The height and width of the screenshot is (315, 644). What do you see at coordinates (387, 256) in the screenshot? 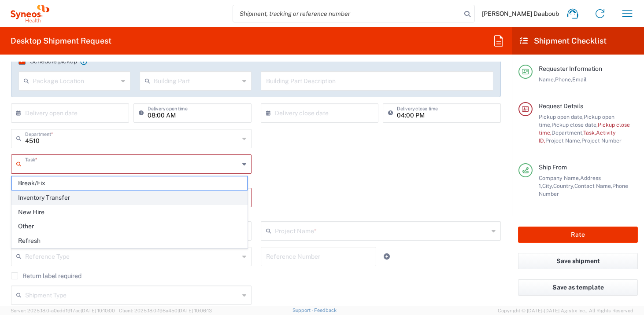
I see `a: Add Reference` at bounding box center [387, 256].